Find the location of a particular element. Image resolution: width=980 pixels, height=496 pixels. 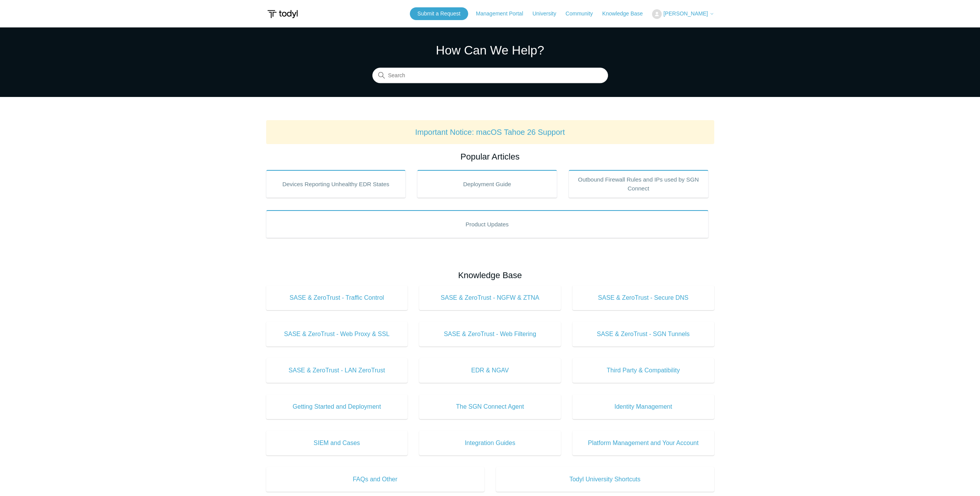

span: The SGN Connect Agent is located at coordinates (490, 407).